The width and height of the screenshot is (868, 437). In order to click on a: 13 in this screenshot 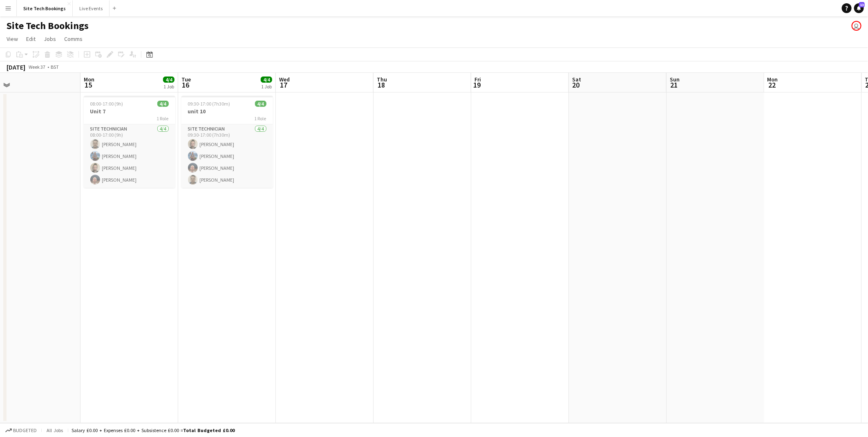, I will do `click(859, 8)`.